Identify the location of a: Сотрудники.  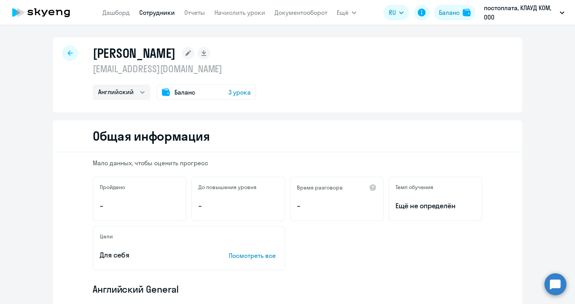
(157, 13).